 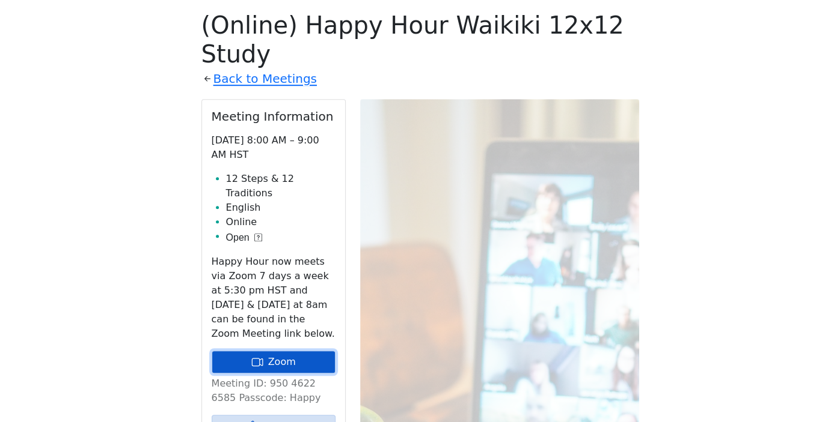 What do you see at coordinates (273, 391) in the screenshot?
I see `p: Meeting ID: 950 4622 6585 Passcode: Happy` at bounding box center [273, 391].